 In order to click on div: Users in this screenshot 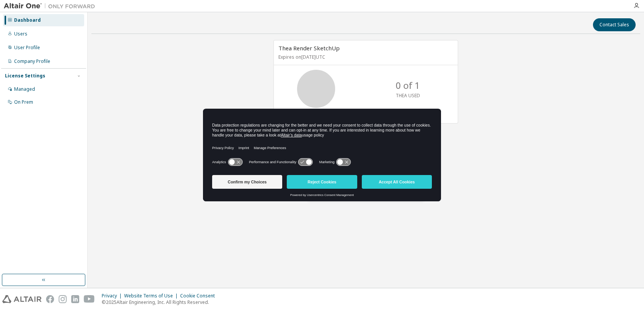, I will do `click(20, 34)`.